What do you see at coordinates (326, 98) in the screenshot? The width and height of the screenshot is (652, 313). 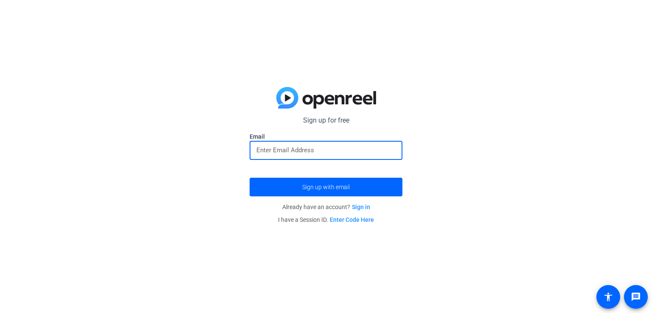 I see `img: blue-gradient.svg` at bounding box center [326, 98].